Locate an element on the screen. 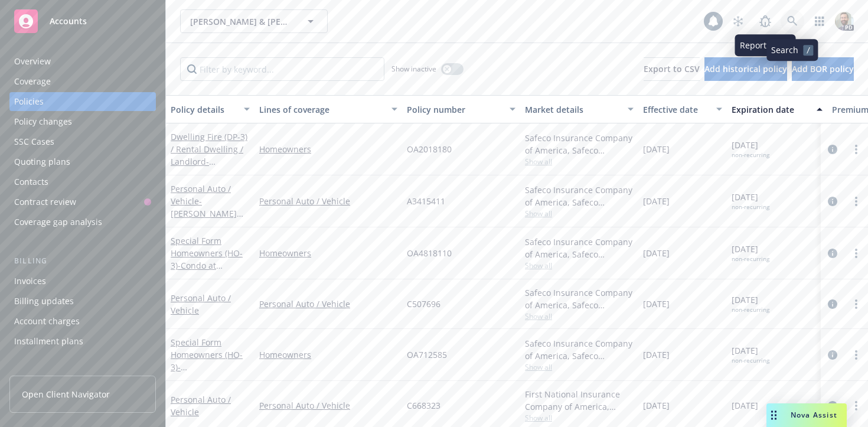  span: Add BOR policy is located at coordinates (823, 69).